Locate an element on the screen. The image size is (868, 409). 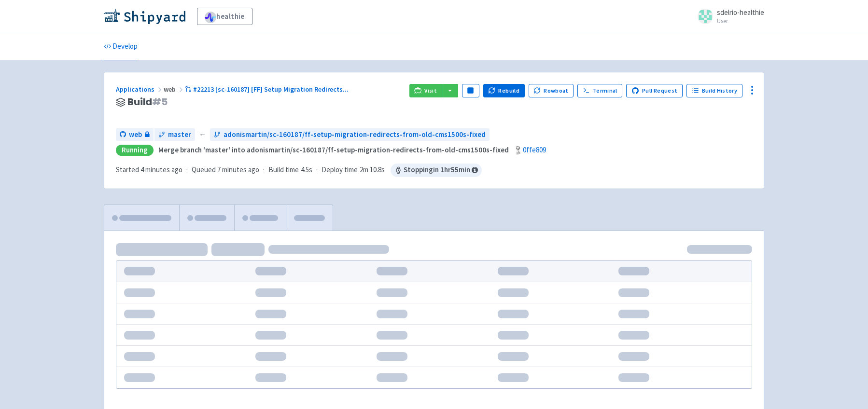
span: Stopping in 1 hr 55 min is located at coordinates (436, 170).